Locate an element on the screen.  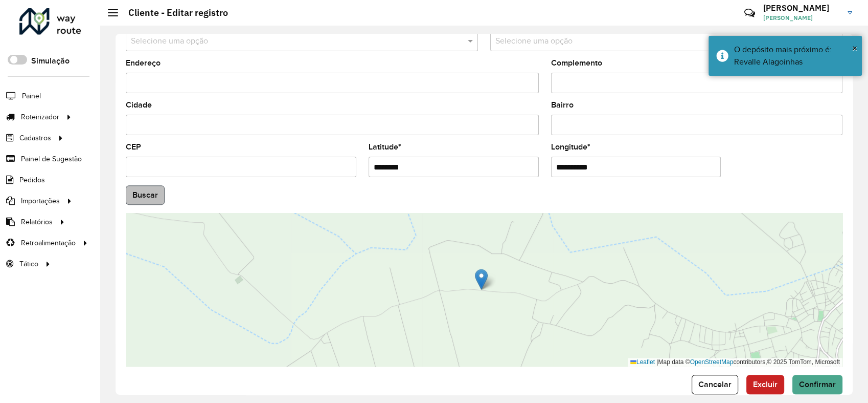
label: Latitude is located at coordinates (385, 147).